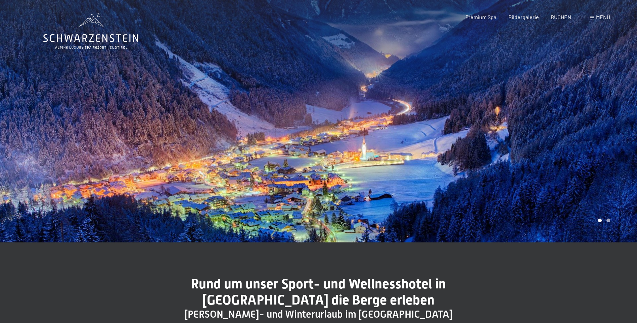  Describe the element at coordinates (523, 17) in the screenshot. I see `span: Bildergalerie` at that location.